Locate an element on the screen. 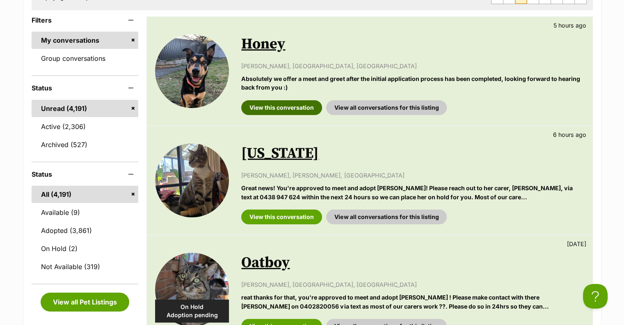  a: Archived (527) is located at coordinates (85, 144).